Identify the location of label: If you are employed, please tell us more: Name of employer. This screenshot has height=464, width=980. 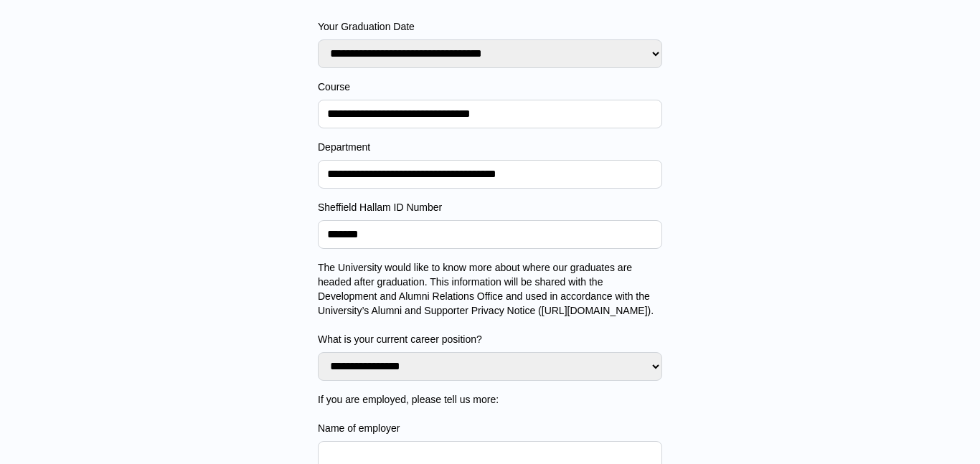
(490, 413).